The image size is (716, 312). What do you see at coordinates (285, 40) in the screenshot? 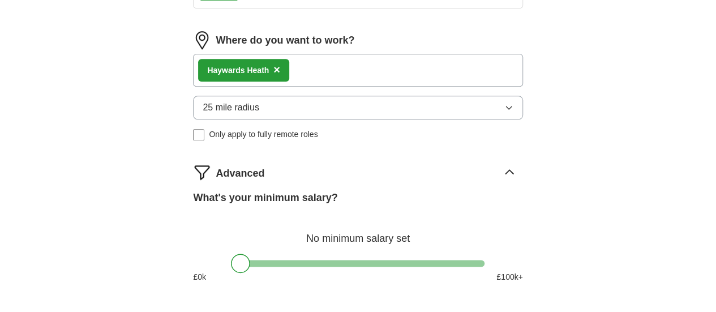
I see `label: Where do you want to work?` at bounding box center [285, 40].